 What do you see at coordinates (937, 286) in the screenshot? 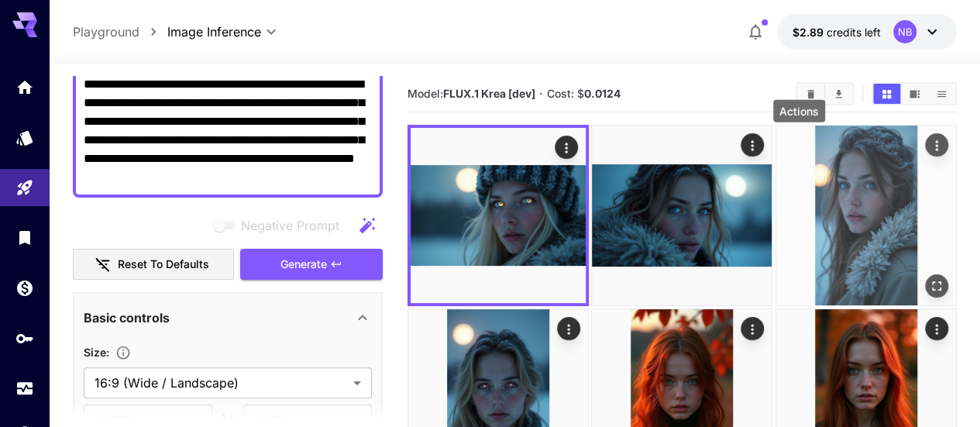
I see `div: Open in fullscreen` at bounding box center [937, 286].